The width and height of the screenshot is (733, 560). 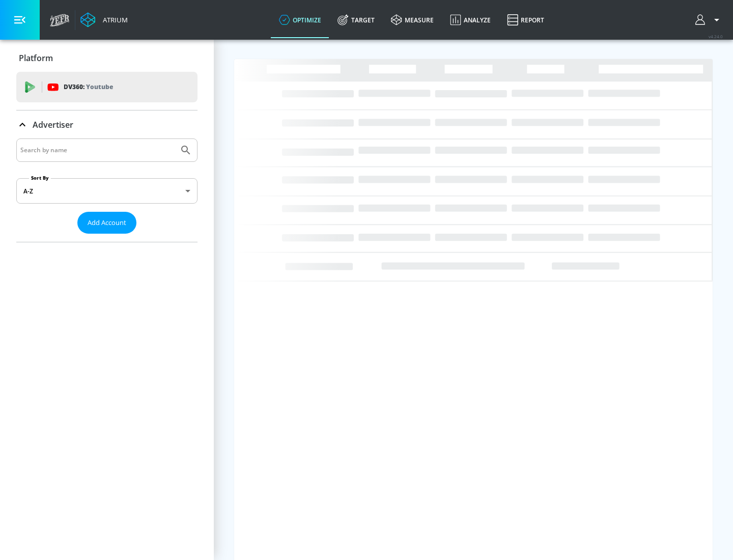 I want to click on a: Report, so click(x=525, y=20).